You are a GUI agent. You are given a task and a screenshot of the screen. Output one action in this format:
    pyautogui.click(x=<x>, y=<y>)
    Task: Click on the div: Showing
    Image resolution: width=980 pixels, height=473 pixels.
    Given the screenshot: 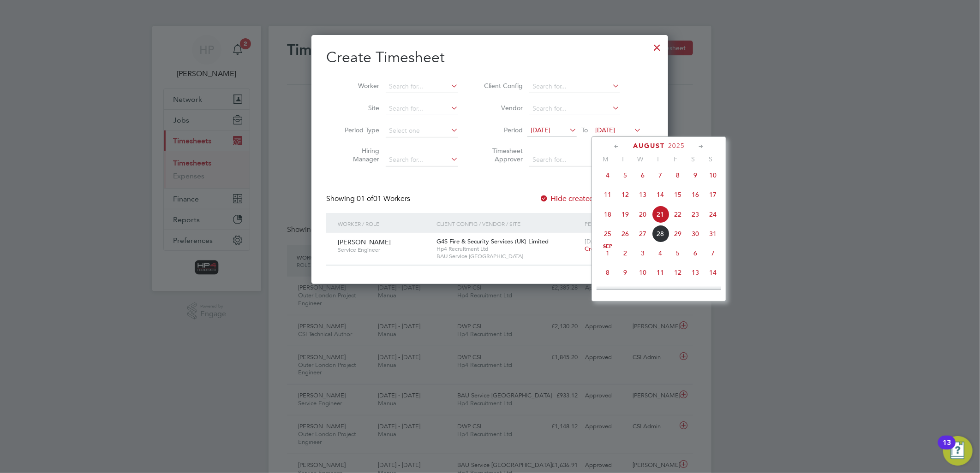 What is the action you would take?
    pyautogui.click(x=370, y=199)
    